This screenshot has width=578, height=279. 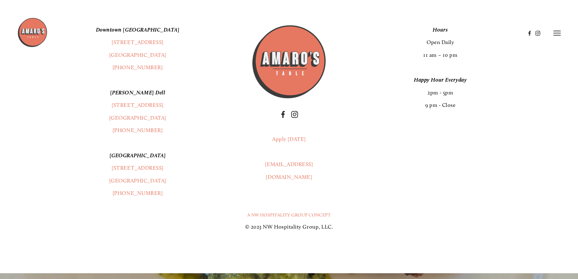 I want to click on a: Instagram, so click(x=294, y=114).